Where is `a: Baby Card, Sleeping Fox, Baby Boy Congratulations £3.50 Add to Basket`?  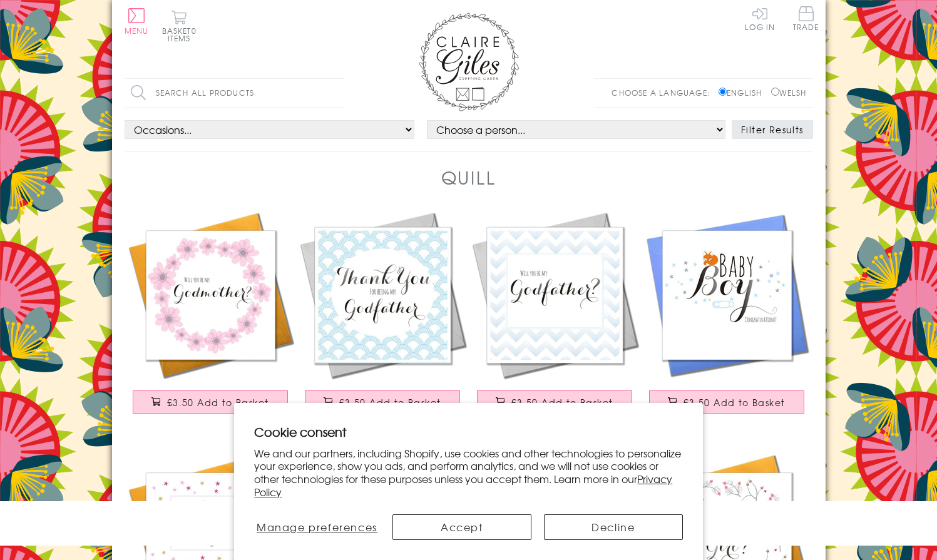 a: Baby Card, Sleeping Fox, Baby Boy Congratulations £3.50 Add to Basket is located at coordinates (727, 317).